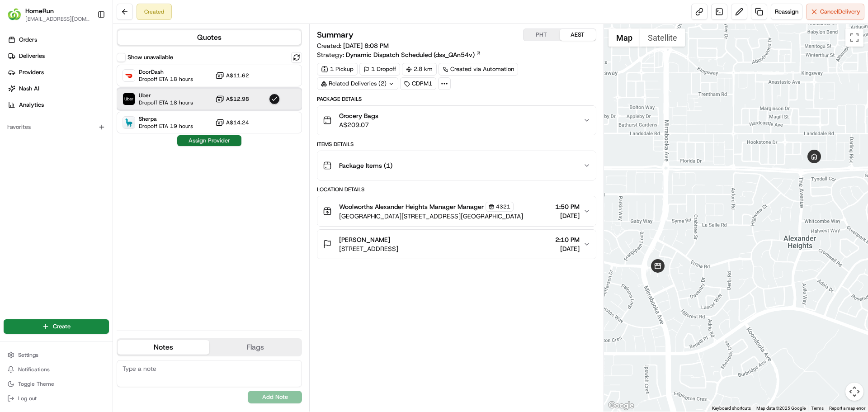  What do you see at coordinates (731, 408) in the screenshot?
I see `button: Keyboard shortcuts` at bounding box center [731, 408].